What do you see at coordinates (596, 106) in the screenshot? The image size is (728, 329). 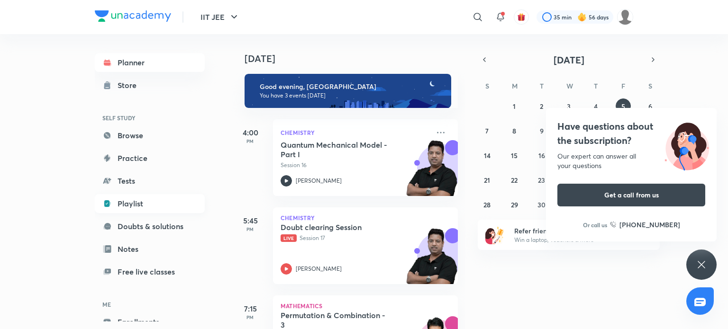 I see `abbr: September 4, 2025` at bounding box center [596, 106].